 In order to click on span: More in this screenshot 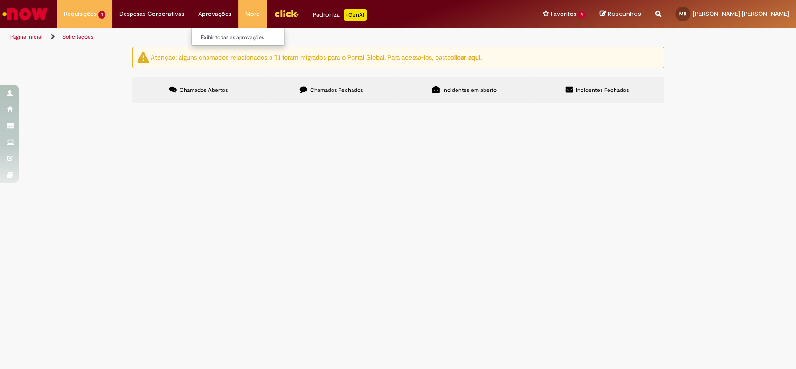, I will do `click(252, 14)`.